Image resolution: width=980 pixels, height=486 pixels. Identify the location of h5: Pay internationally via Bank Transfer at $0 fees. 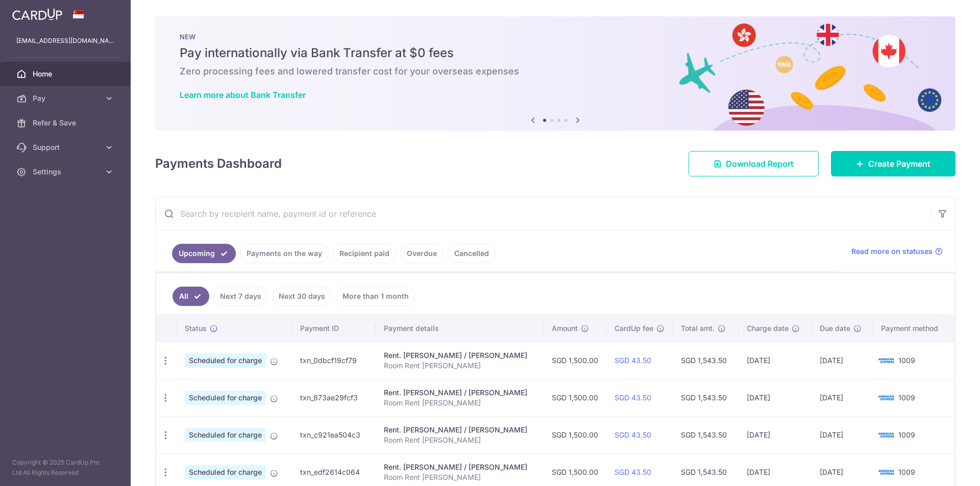
(556, 53).